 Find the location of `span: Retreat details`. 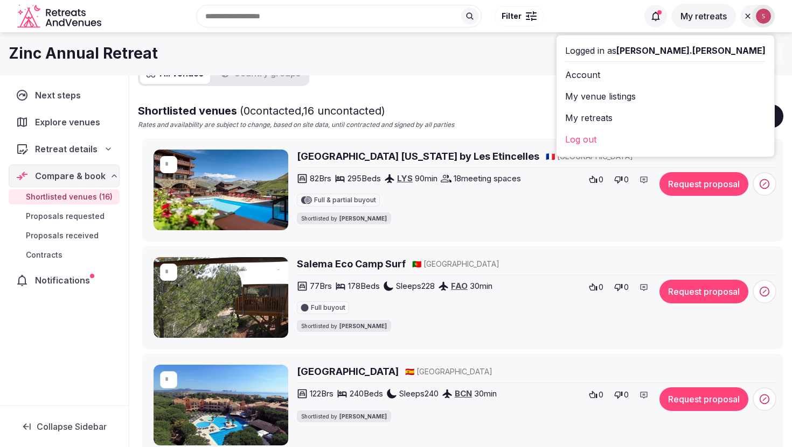

span: Retreat details is located at coordinates (66, 149).